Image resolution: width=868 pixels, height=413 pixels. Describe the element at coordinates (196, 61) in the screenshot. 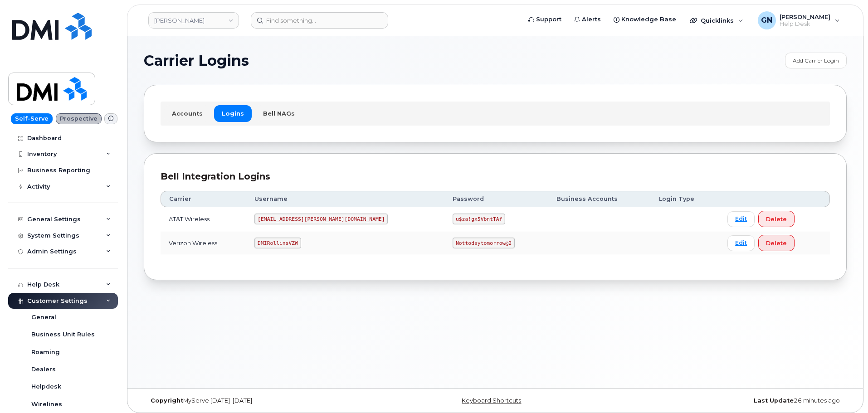

I see `span: Carrier Logins` at that location.